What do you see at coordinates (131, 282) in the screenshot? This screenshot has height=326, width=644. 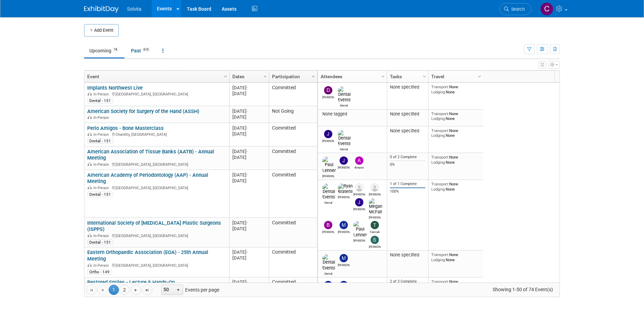 I see `a: Restored Smiles - Lecture & Hands-On` at bounding box center [131, 282].